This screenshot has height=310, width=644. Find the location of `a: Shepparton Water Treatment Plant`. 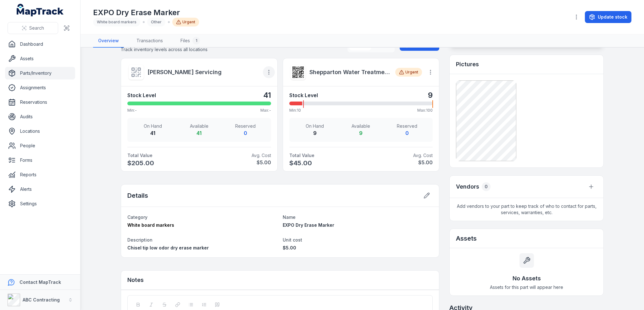

a: Shepparton Water Treatment Plant is located at coordinates (350, 72).